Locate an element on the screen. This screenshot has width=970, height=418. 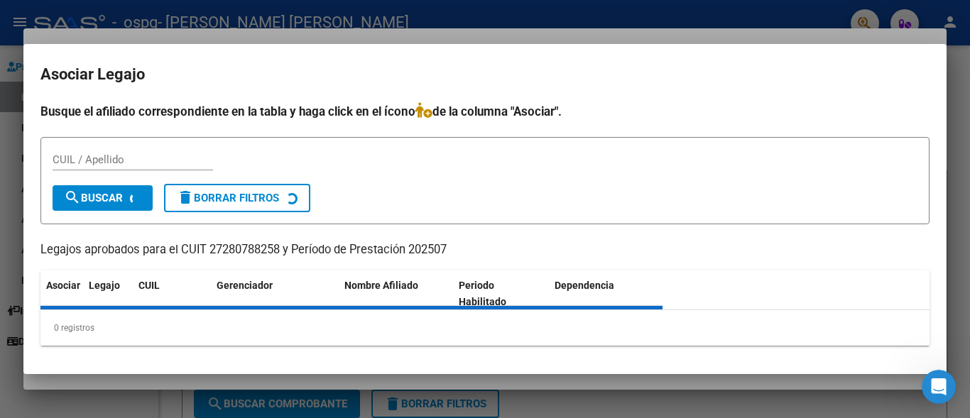
datatable-header-cell: Legajo is located at coordinates (108, 294).